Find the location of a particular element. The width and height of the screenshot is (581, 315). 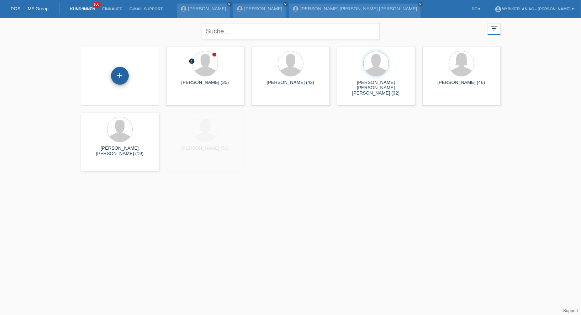

span: 100 is located at coordinates (97, 5).